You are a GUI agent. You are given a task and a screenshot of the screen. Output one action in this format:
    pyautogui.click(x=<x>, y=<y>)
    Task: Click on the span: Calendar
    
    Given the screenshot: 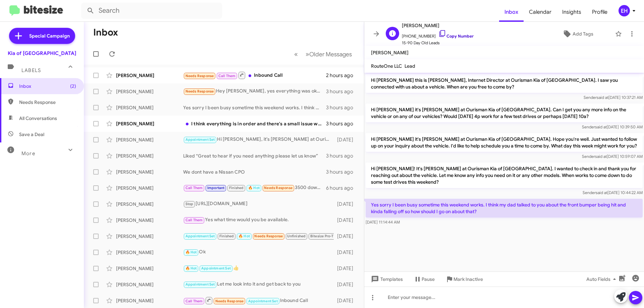 What is the action you would take?
    pyautogui.click(x=540, y=12)
    